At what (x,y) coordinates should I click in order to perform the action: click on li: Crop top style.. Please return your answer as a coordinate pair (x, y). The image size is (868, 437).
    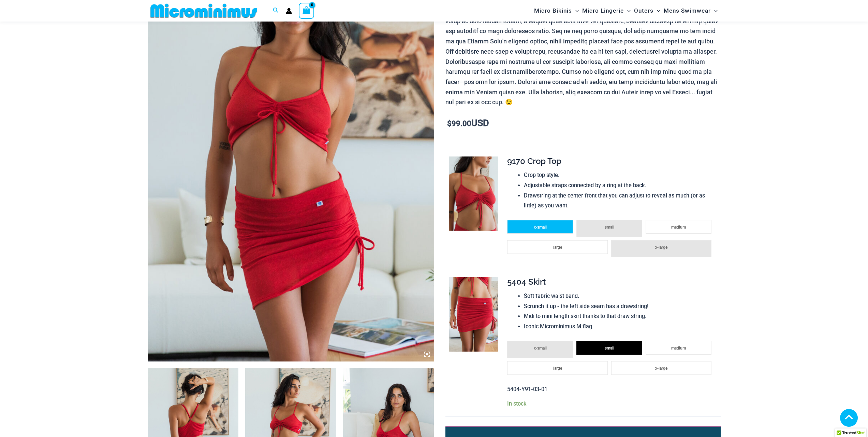
    Looking at the image, I should click on (619, 175).